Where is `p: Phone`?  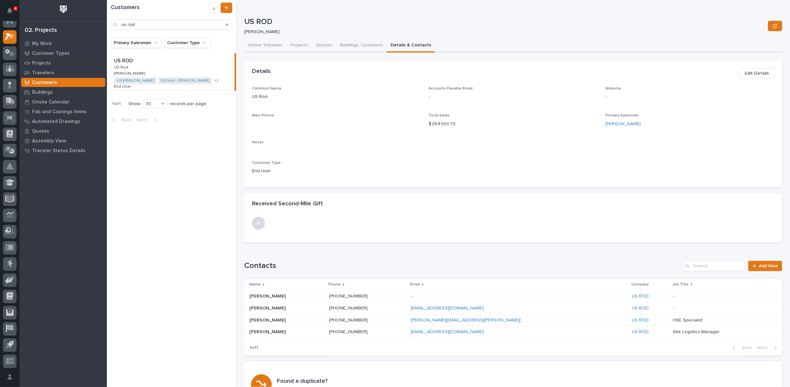 p: Phone is located at coordinates (335, 284).